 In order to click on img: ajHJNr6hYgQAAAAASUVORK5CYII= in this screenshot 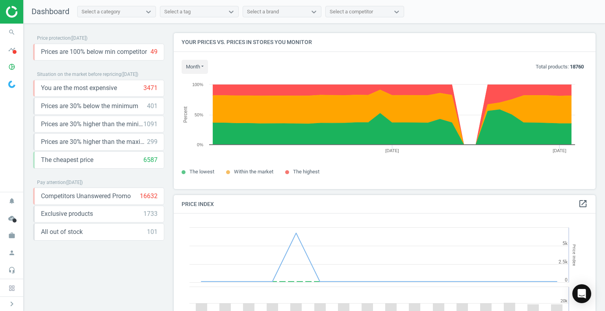, I will do `click(34, 12)`.